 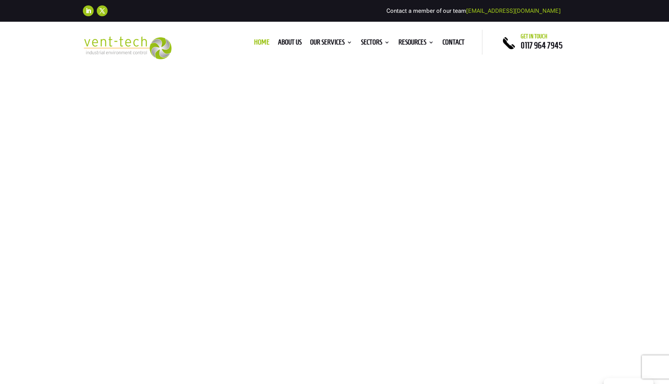 What do you see at coordinates (453, 44) in the screenshot?
I see `a: Contact` at bounding box center [453, 44].